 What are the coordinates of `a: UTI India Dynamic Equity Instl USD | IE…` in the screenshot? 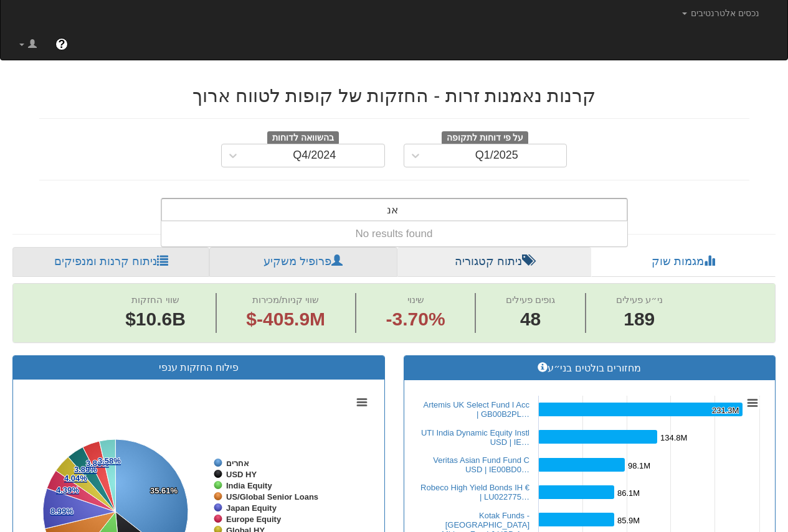 It's located at (475, 438).